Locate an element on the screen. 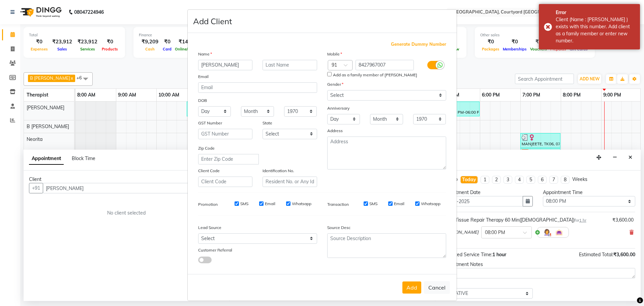 The width and height of the screenshot is (644, 306). input: Email is located at coordinates (258, 88).